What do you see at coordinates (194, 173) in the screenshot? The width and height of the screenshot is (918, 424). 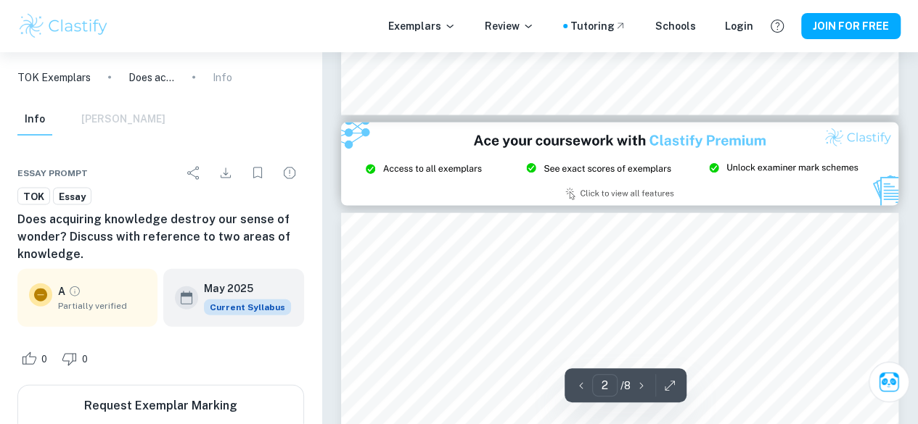 I see `div: Share` at bounding box center [194, 173].